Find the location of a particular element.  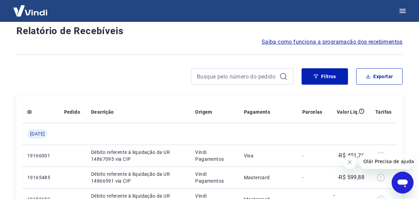

p: Débito referente à liquidação da UR 14867095 via CIP is located at coordinates (137, 156).